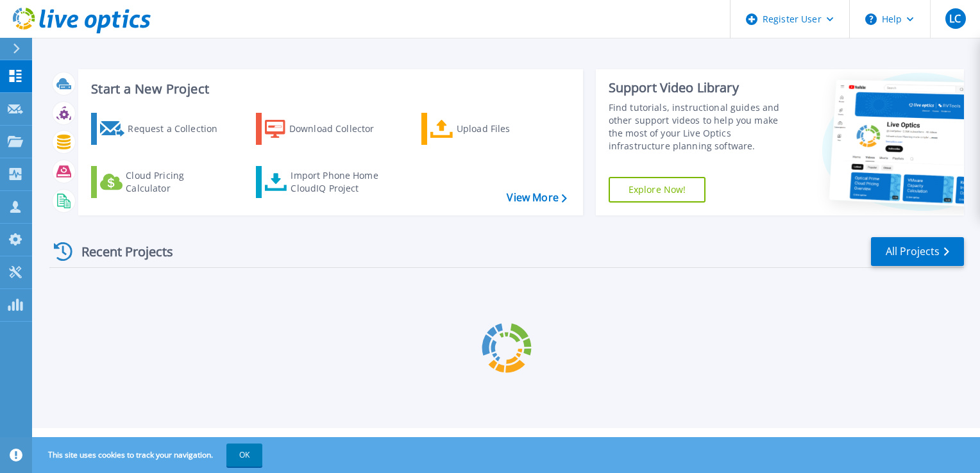 This screenshot has width=980, height=473. Describe the element at coordinates (657, 190) in the screenshot. I see `a: Explore Now!` at that location.